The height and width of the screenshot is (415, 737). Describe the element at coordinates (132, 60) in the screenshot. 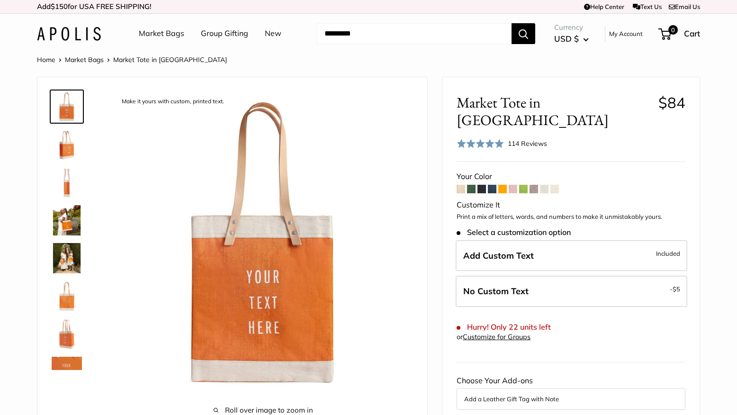

I see `nav: Breadcrumb` at that location.